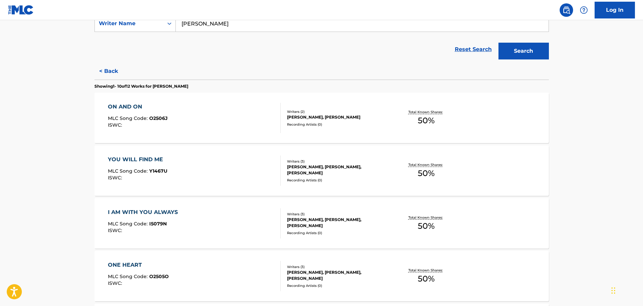 Image resolution: width=643 pixels, height=306 pixels. What do you see at coordinates (21, 10) in the screenshot?
I see `img: MLC Logo` at bounding box center [21, 10].